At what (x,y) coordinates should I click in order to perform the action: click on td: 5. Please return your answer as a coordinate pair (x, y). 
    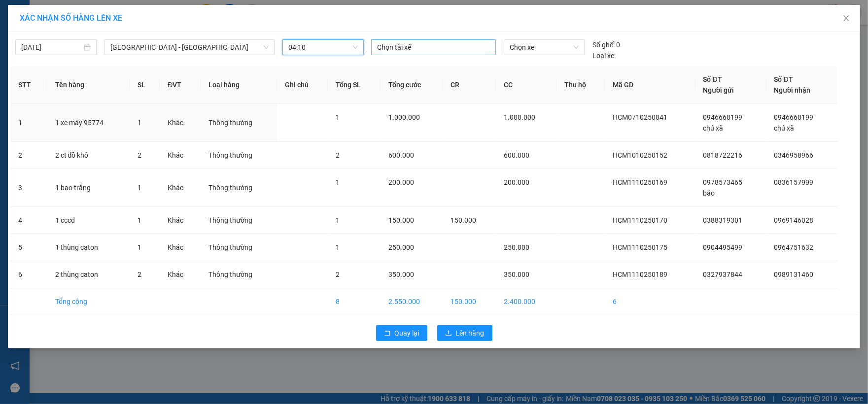
    Looking at the image, I should click on (29, 248).